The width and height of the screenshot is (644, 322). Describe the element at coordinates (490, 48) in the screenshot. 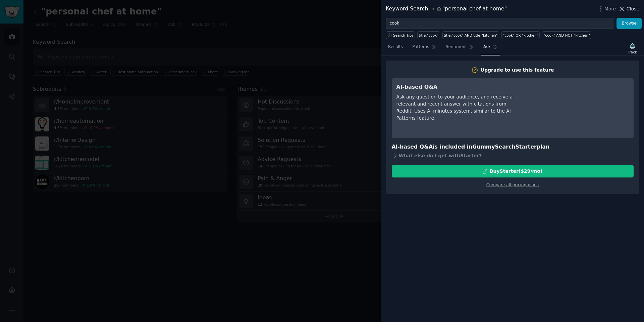

I see `a: Ask` at that location.